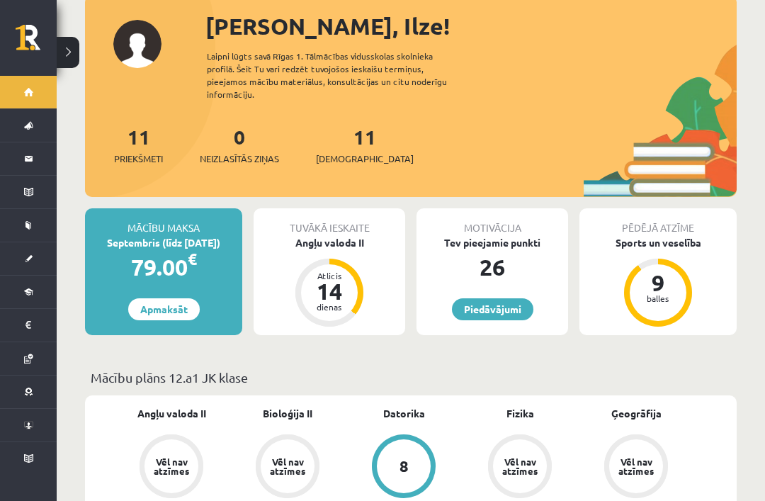 The image size is (765, 501). What do you see at coordinates (138, 145) in the screenshot?
I see `a: 11Priekšmeti` at bounding box center [138, 145].